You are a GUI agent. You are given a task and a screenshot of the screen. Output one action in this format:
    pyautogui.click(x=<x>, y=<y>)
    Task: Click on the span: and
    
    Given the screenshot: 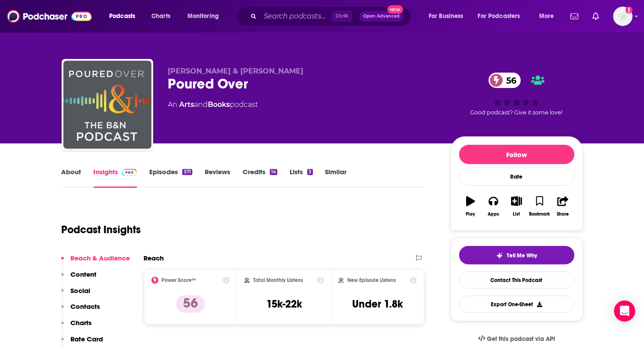 What is the action you would take?
    pyautogui.click(x=201, y=104)
    